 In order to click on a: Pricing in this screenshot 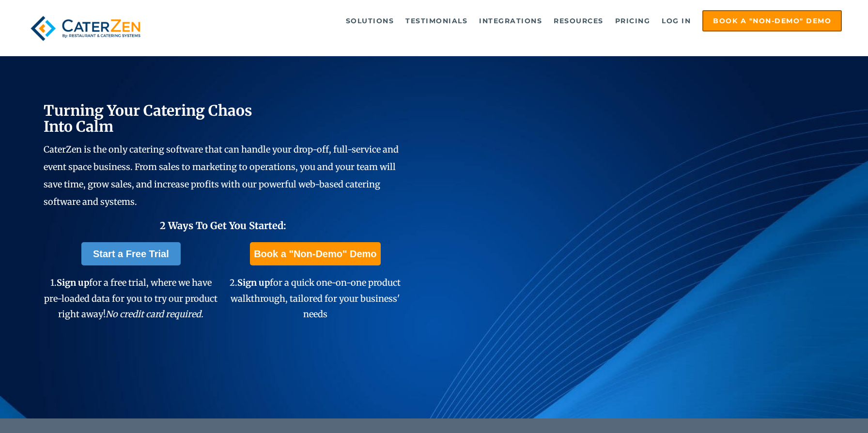, I will do `click(632, 21)`.